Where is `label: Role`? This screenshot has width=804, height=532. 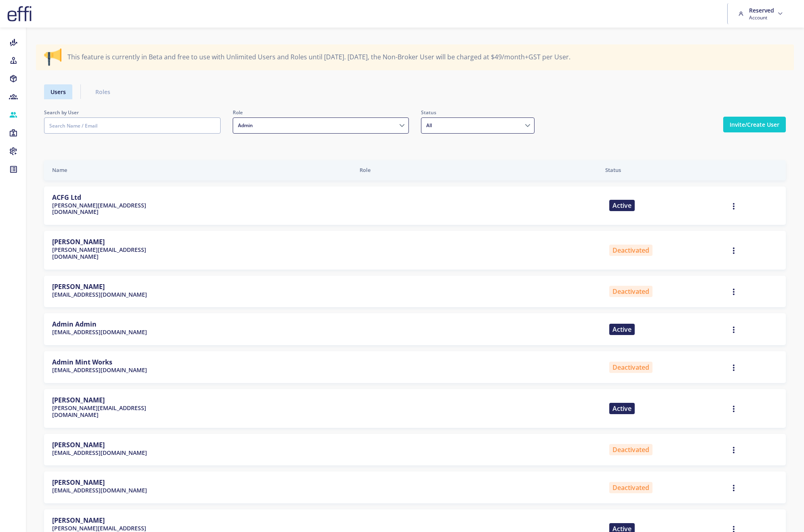
label: Role is located at coordinates (321, 112).